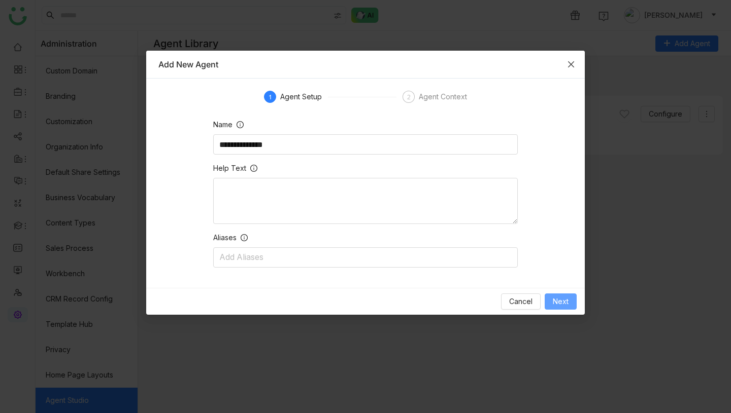 The width and height of the screenshot is (731, 413). Describe the element at coordinates (270, 97) in the screenshot. I see `span: 1` at that location.